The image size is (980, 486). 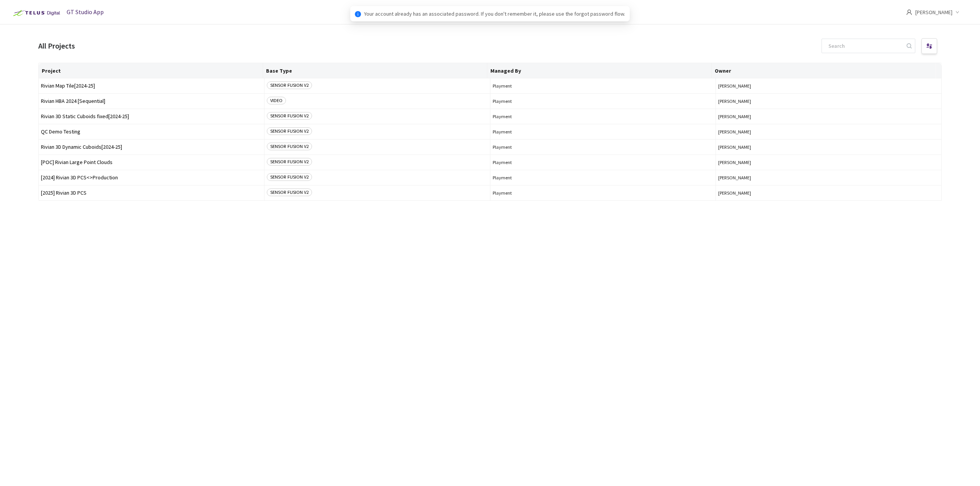 I want to click on span: VIDEO, so click(x=276, y=101).